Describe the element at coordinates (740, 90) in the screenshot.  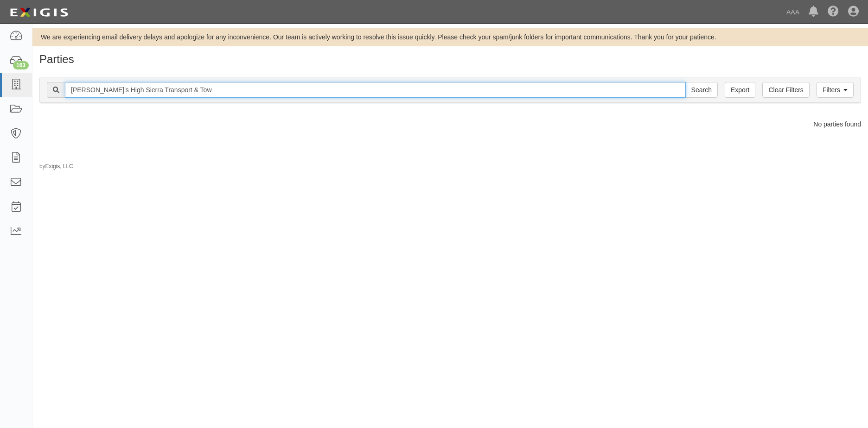
I see `a: Export` at that location.